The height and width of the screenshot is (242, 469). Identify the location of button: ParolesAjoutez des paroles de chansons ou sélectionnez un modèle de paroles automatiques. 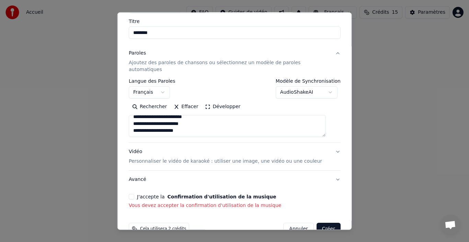
(235, 61).